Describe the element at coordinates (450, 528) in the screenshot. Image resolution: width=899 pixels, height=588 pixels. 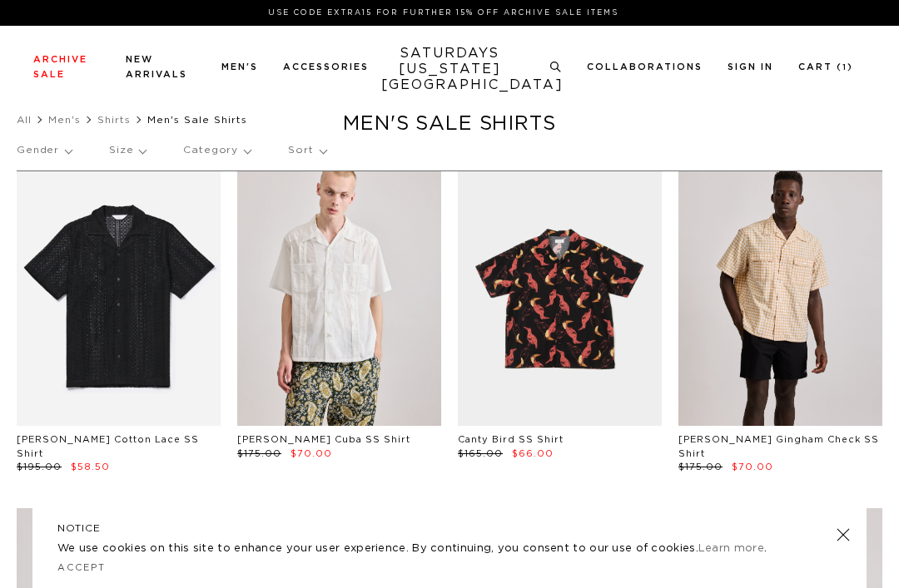
I see `h5: NOTICE` at that location.